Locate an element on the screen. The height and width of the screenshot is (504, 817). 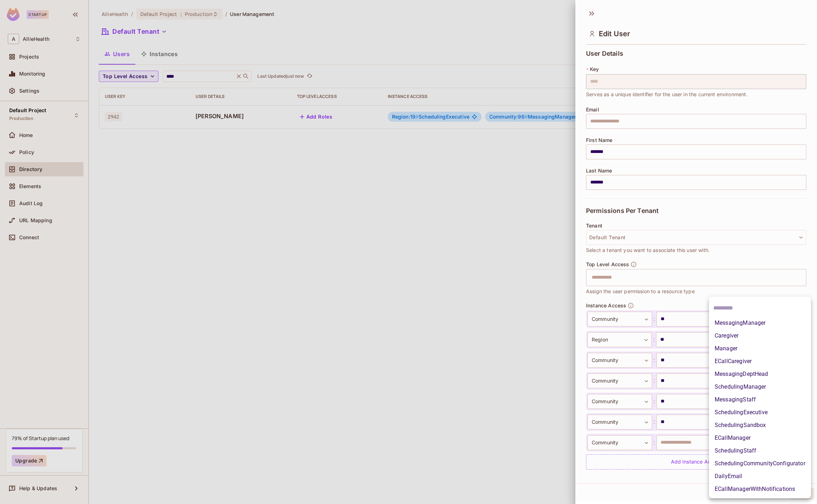
li: ECallManager is located at coordinates (759, 438).